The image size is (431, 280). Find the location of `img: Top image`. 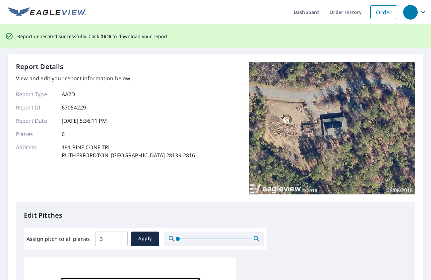

img: Top image is located at coordinates (332, 128).